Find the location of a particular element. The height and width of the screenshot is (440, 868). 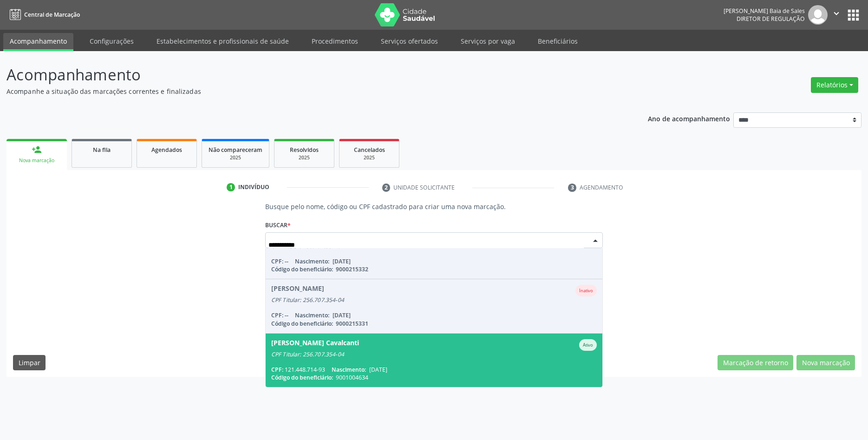

span: Código do beneficiário: is located at coordinates (302, 377).